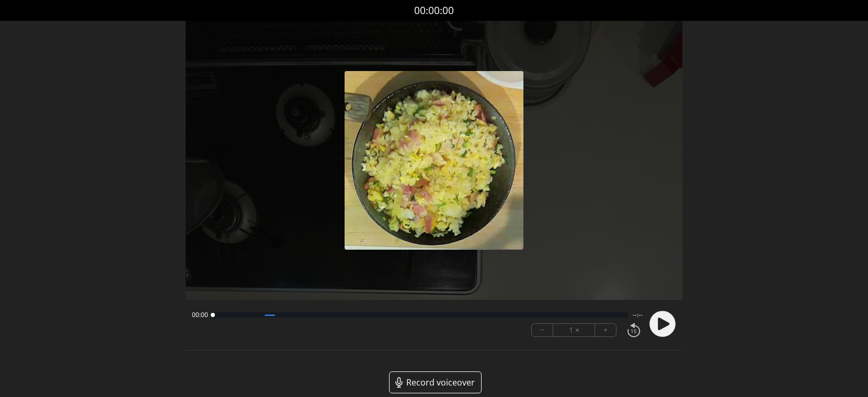 This screenshot has width=868, height=397. What do you see at coordinates (440, 382) in the screenshot?
I see `span: Record voiceover` at bounding box center [440, 382].